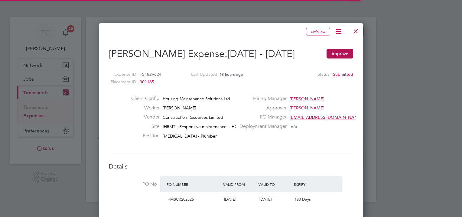 The image size is (462, 217). I want to click on span: 183 Days, so click(303, 199).